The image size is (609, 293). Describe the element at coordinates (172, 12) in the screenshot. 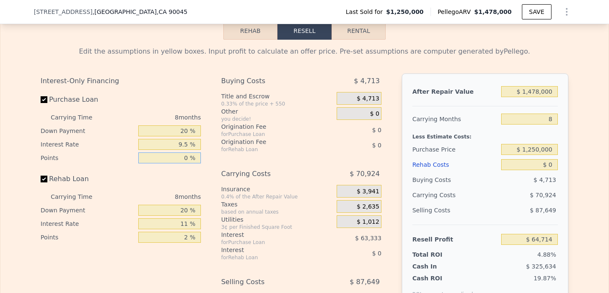

I see `span: , CA 90045` at that location.